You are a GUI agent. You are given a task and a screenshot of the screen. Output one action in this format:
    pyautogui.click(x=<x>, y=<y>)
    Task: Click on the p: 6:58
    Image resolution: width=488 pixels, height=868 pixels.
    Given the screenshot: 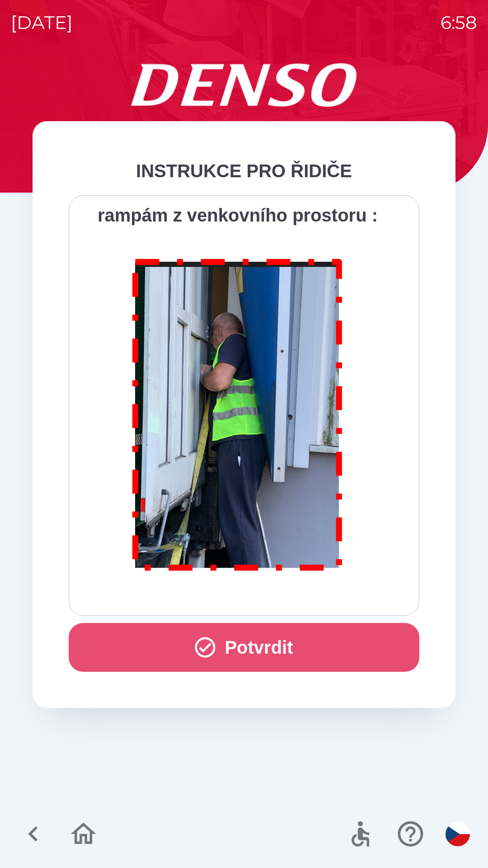 What is the action you would take?
    pyautogui.click(x=459, y=22)
    